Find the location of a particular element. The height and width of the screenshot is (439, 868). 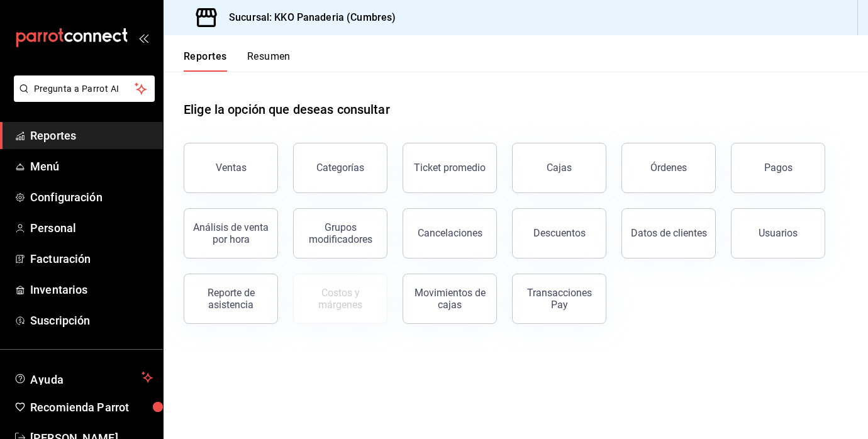

div: Datos de clientes is located at coordinates (669, 233).